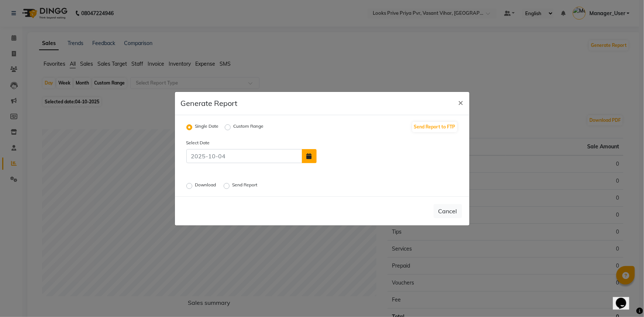 The width and height of the screenshot is (644, 317). What do you see at coordinates (216, 143) in the screenshot?
I see `label: Select Date` at bounding box center [216, 143].